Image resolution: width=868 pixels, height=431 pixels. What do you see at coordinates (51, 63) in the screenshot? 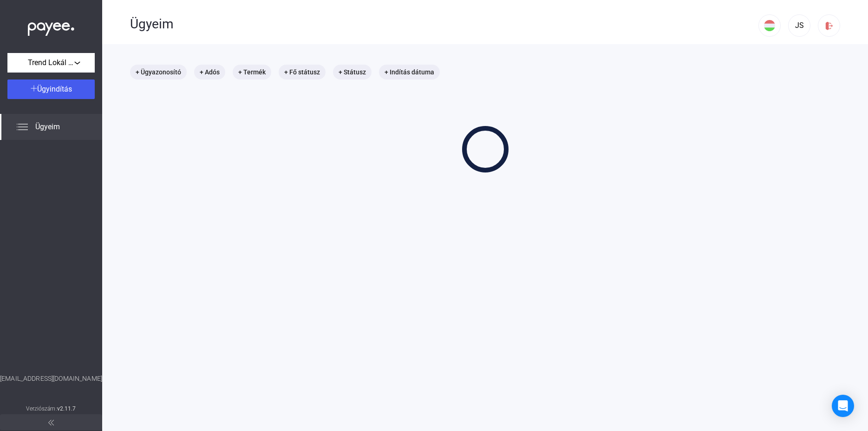
I see `button: Trend Lokál Kft.` at bounding box center [51, 63].